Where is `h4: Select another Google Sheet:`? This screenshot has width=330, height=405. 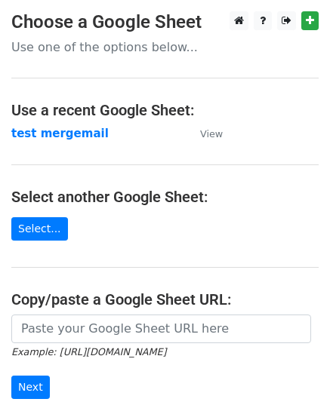
h4: Select another Google Sheet: is located at coordinates (165, 197).